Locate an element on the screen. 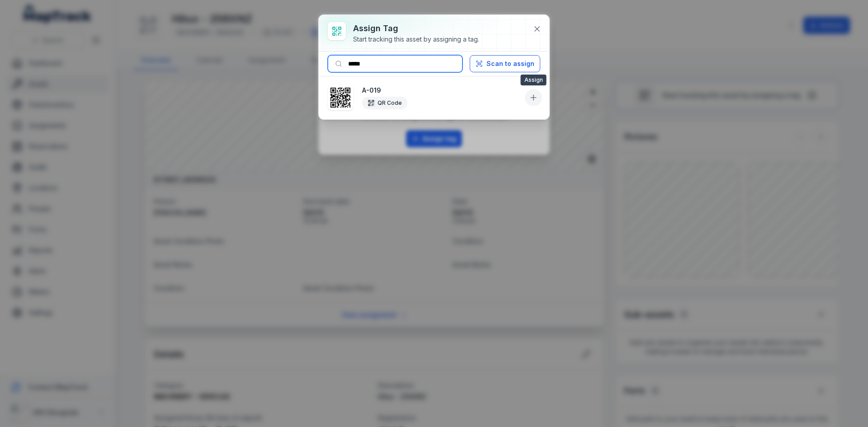 The image size is (868, 427). div: QR Code is located at coordinates (385, 103).